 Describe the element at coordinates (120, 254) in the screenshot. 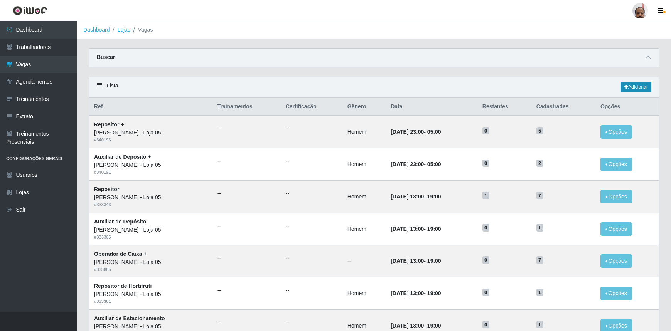

I see `strong: Operador de Caixa +` at that location.